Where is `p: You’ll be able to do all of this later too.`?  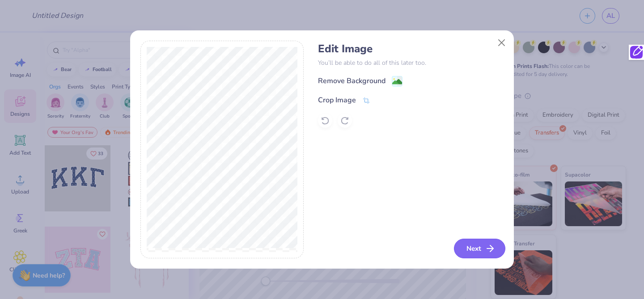 p: You’ll be able to do all of this later too. is located at coordinates (411, 63).